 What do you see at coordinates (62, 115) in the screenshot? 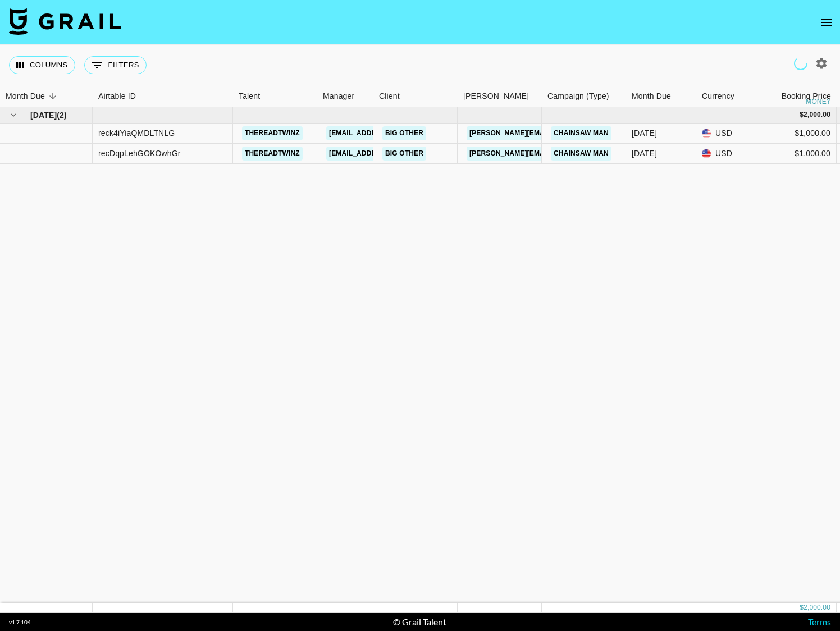
I see `span: ( 2 )` at bounding box center [62, 115].